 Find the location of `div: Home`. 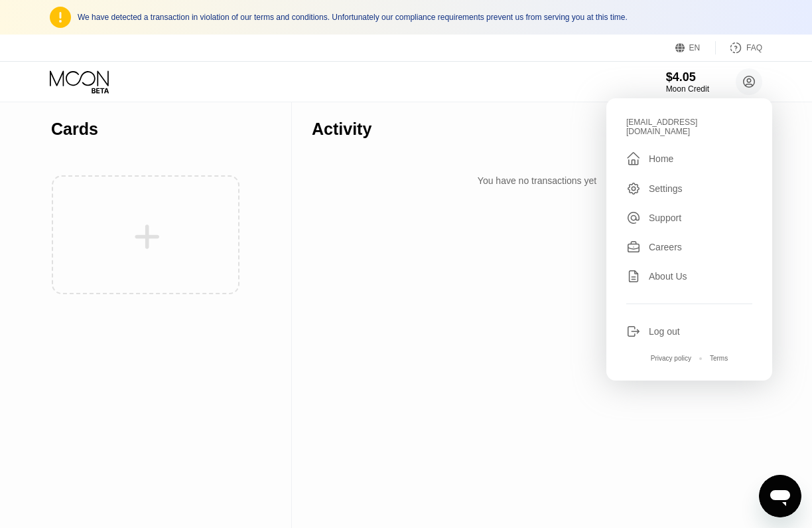

div: Home is located at coordinates (661, 158).